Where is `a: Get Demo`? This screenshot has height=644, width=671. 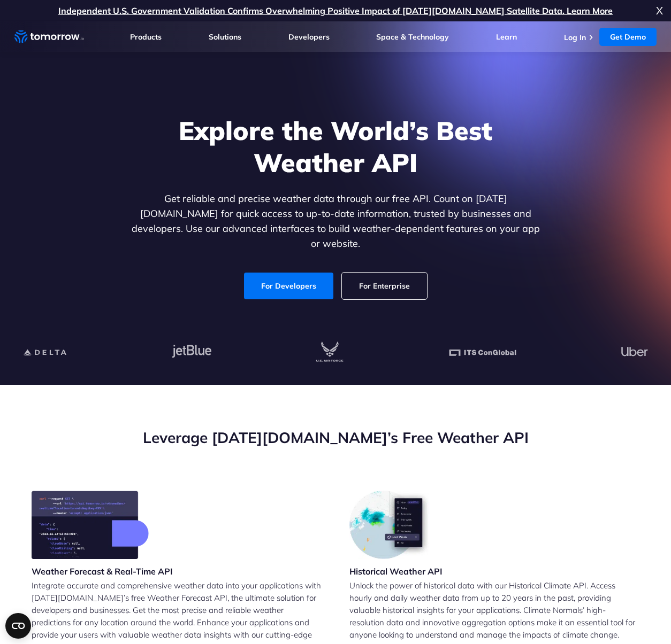 a: Get Demo is located at coordinates (627, 37).